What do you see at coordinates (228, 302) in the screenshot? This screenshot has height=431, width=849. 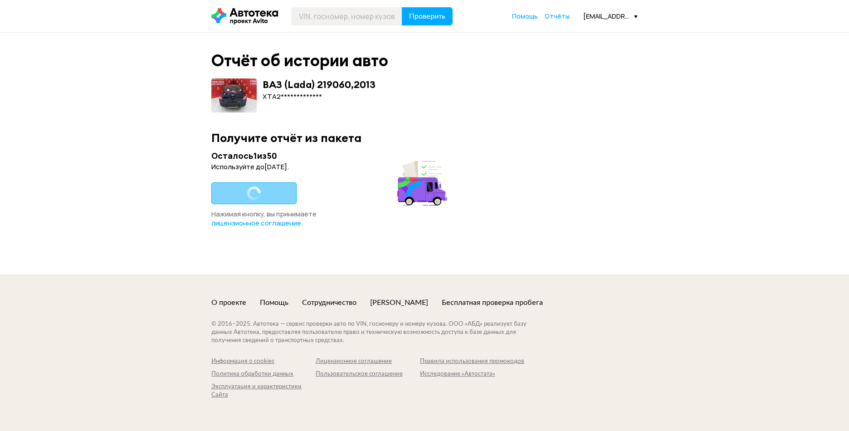 I see `a: О проекте` at bounding box center [228, 302].